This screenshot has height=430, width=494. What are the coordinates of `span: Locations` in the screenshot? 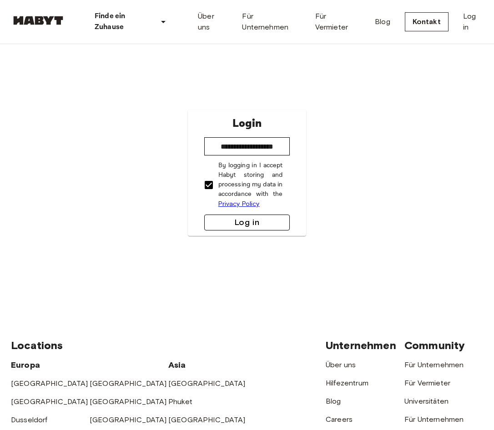 It's located at (37, 345).